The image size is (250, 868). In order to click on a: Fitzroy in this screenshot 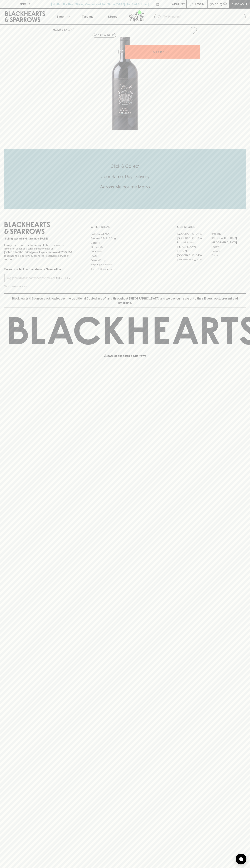, I will do `click(229, 247)`.